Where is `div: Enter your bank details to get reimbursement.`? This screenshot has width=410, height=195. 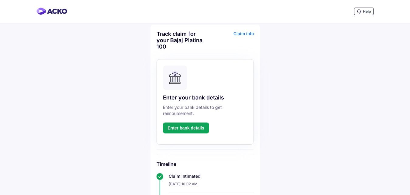 div: Enter your bank details to get reimbursement. is located at coordinates (205, 111).